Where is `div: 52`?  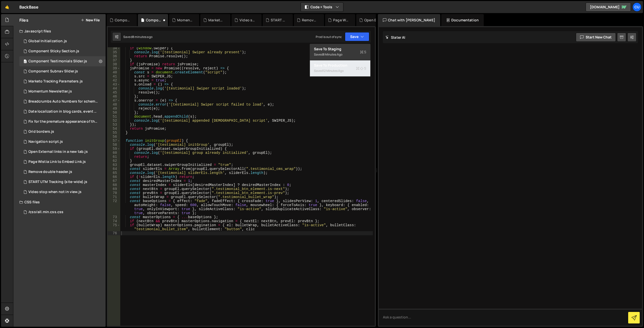
div: 52 is located at coordinates (114, 121).